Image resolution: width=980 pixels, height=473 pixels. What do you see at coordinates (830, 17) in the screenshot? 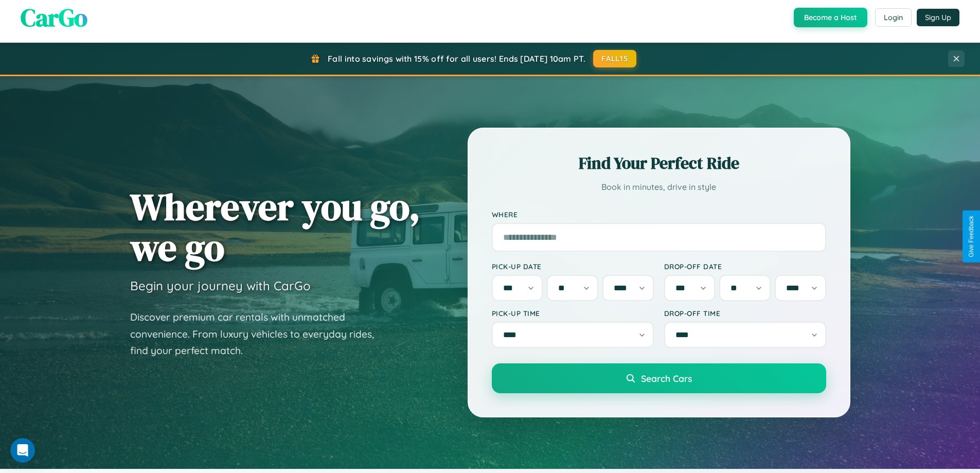
I see `button: Become a Host` at bounding box center [830, 17].